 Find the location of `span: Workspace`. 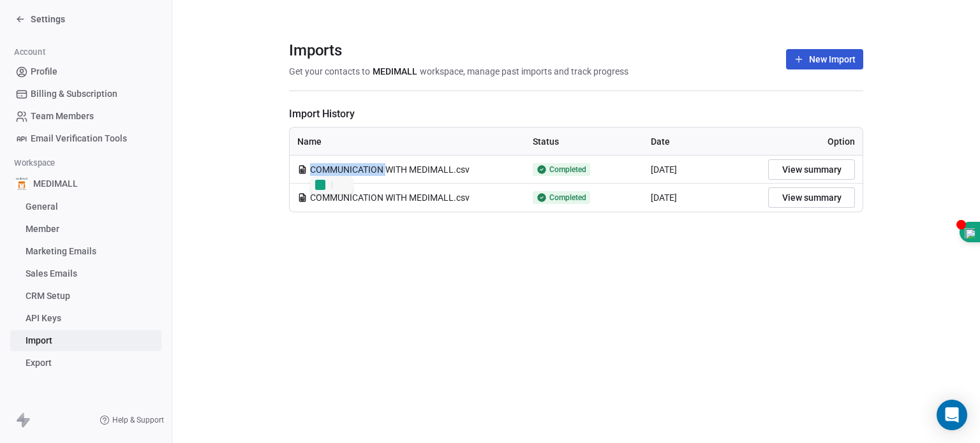

span: Workspace is located at coordinates (34, 163).